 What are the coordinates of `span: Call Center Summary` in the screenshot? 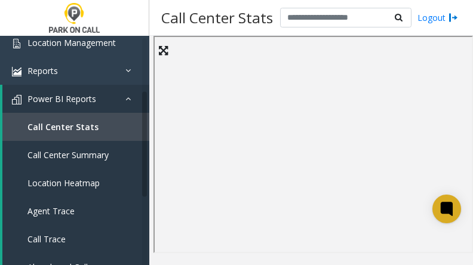 It's located at (68, 155).